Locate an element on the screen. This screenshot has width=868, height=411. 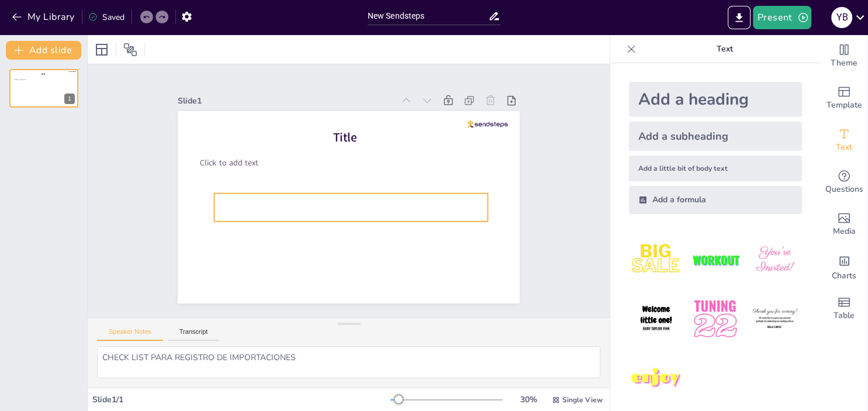
span: Media is located at coordinates (844, 231).